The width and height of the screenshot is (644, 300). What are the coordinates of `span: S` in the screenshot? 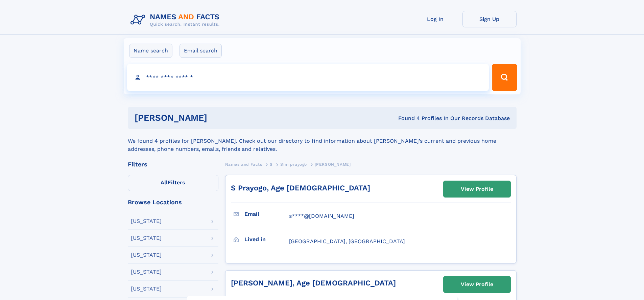 It's located at (271, 164).